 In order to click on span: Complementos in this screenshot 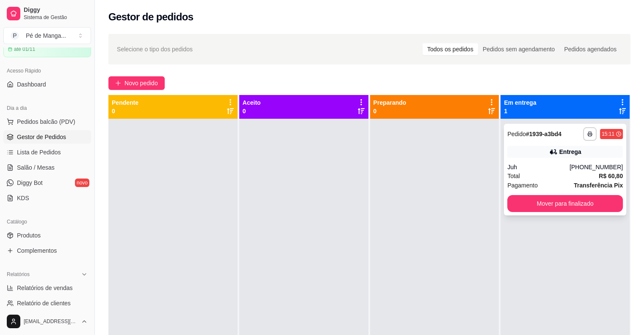, I will do `click(36, 250)`.